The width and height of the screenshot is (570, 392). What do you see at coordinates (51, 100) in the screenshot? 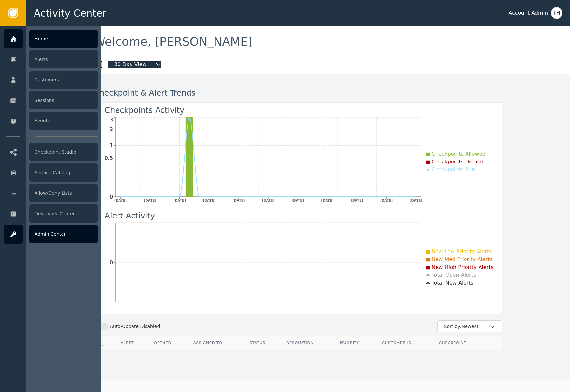
I see `a: Sessions` at bounding box center [51, 100].